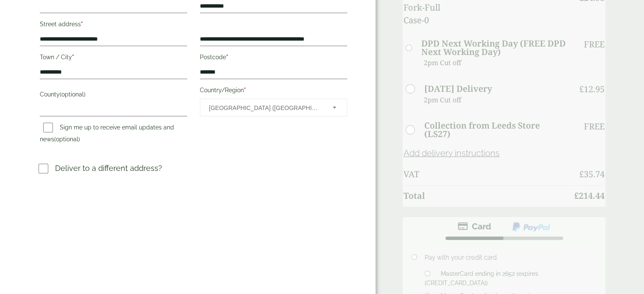 The image size is (644, 294). I want to click on label: Town / City, so click(114, 58).